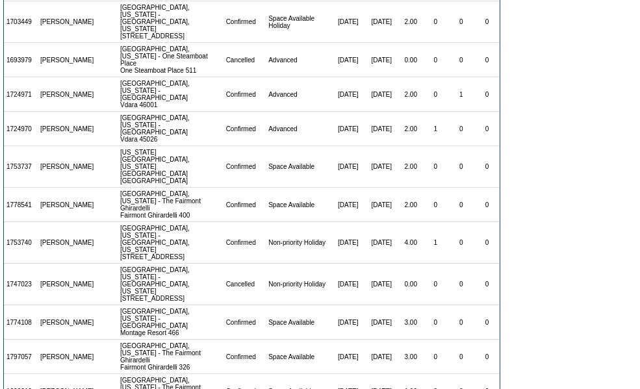  What do you see at coordinates (21, 167) in the screenshot?
I see `td: 1753737` at bounding box center [21, 167].